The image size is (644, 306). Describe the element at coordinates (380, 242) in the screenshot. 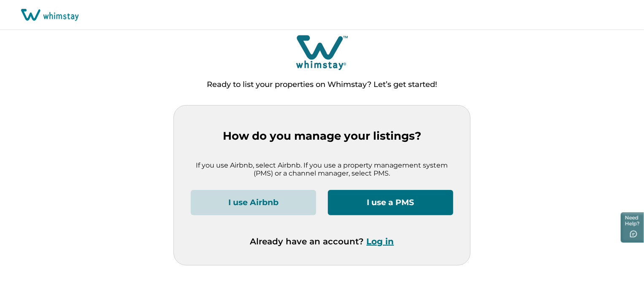

I see `button: Log in` at that location.